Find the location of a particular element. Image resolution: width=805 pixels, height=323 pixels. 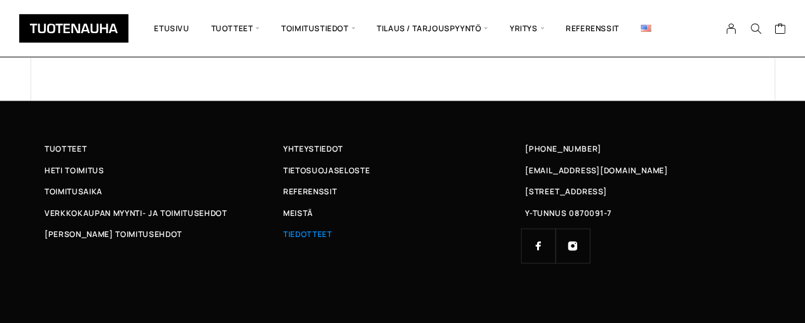

a: Yhteystiedot is located at coordinates (402, 148).